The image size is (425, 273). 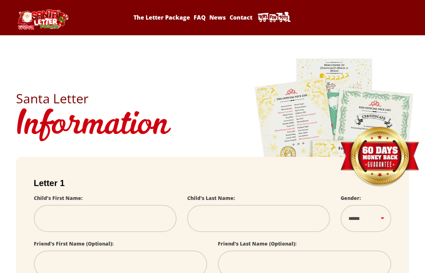 I want to click on h2: Letter 1, so click(x=212, y=183).